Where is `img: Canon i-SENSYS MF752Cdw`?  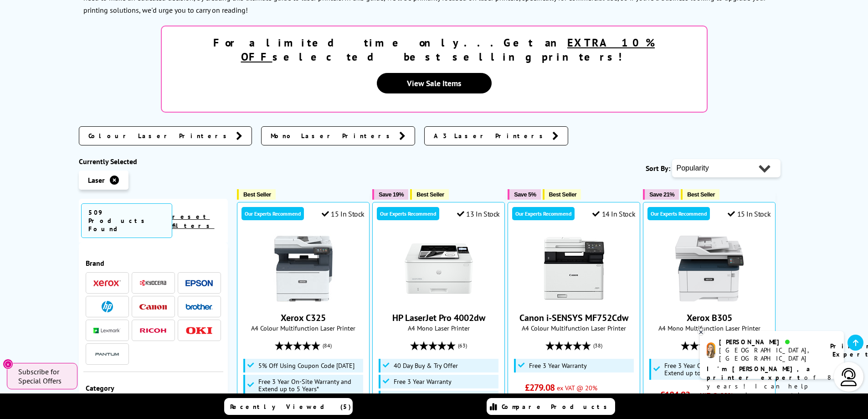 img: Canon i-SENSYS MF752Cdw is located at coordinates (574, 268).